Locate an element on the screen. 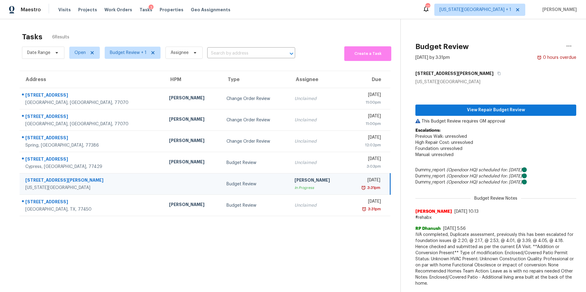  button: Create a Task is located at coordinates (368, 54).